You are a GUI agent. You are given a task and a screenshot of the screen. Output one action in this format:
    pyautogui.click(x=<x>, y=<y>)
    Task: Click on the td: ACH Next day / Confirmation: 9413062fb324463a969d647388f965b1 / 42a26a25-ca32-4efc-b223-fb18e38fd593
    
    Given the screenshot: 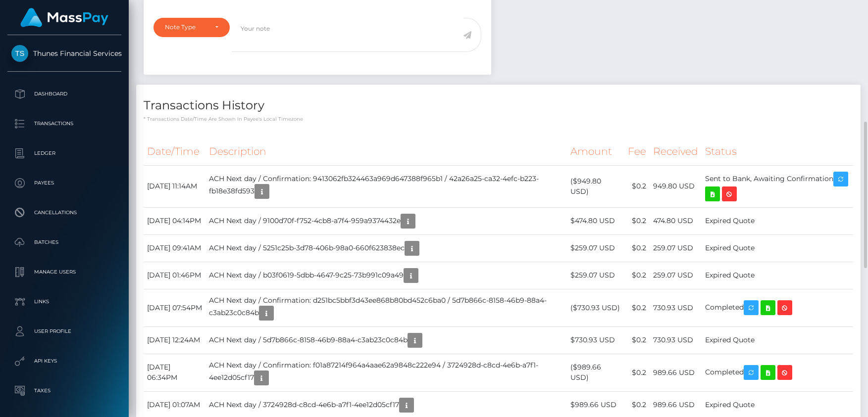 What is the action you would take?
    pyautogui.click(x=386, y=186)
    